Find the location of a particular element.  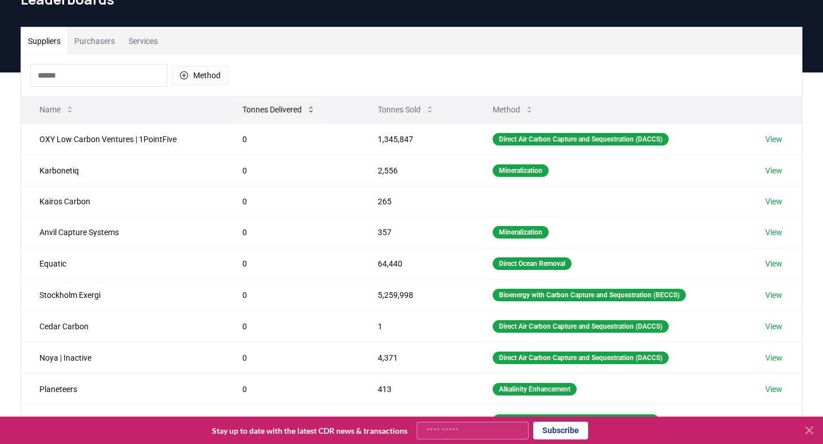

button: Tonnes Sold is located at coordinates (406, 110).